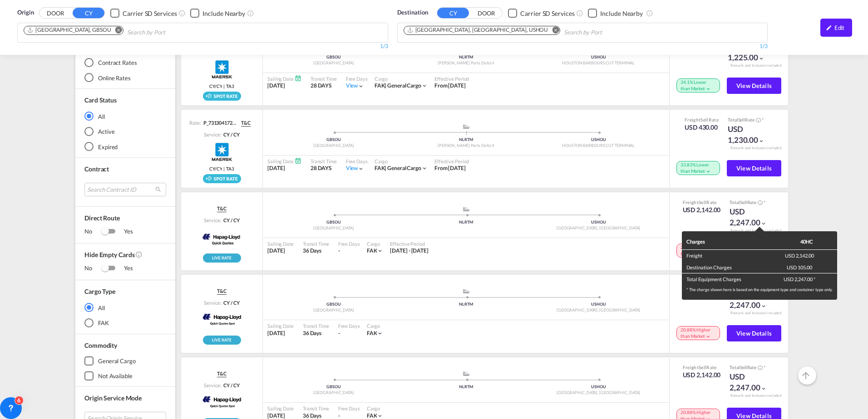 This screenshot has height=419, width=868. I want to click on th: Charges, so click(729, 243).